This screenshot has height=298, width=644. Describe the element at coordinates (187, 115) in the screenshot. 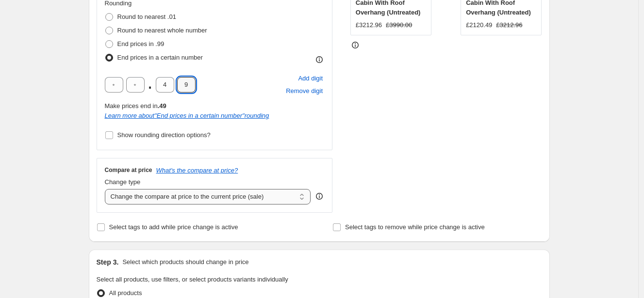

I see `i: Learn more about " End prices in a certain number " rounding` at that location.